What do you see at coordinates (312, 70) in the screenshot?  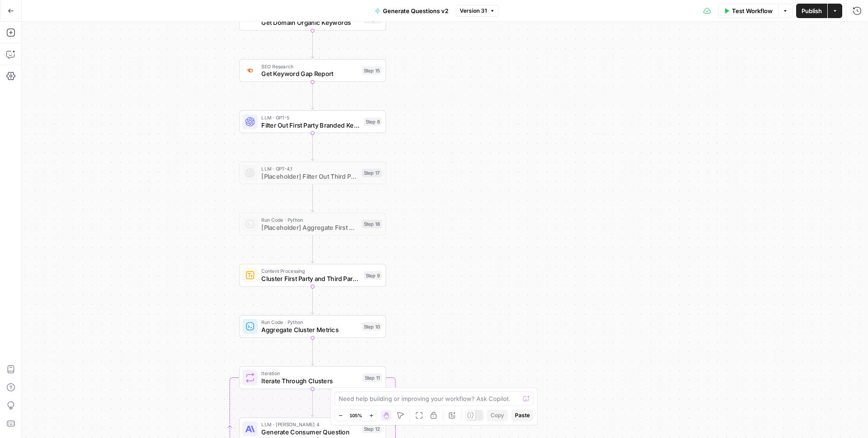 I see `div: SEO ResearchGet Keyword Gap ReportStep 15` at bounding box center [312, 70].